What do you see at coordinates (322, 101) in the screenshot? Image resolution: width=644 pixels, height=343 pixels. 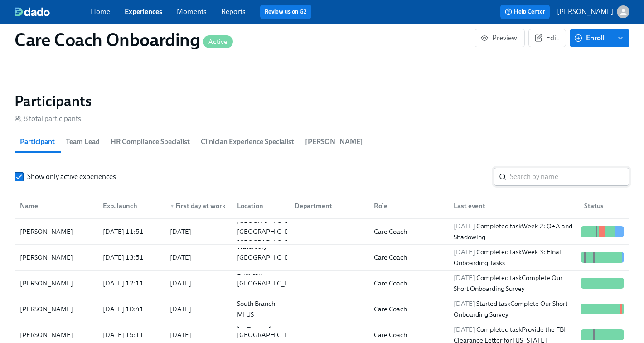 I see `h2: Participants` at bounding box center [322, 101].